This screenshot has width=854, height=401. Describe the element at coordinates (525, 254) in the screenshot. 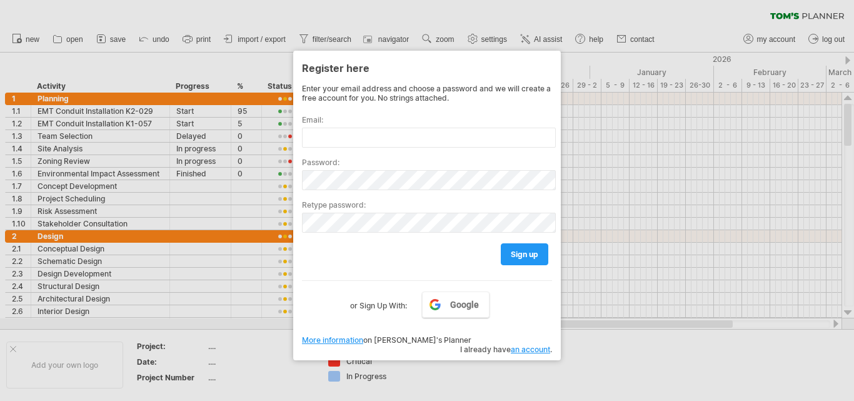

I see `a: sign up` at that location.